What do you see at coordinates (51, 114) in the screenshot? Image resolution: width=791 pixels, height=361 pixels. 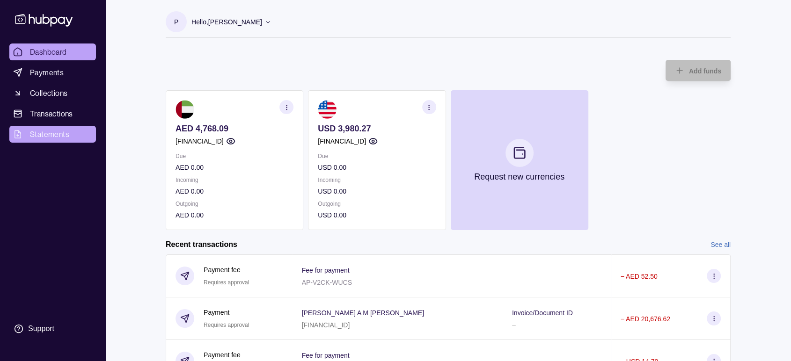 I see `span: Transactions` at bounding box center [51, 114].